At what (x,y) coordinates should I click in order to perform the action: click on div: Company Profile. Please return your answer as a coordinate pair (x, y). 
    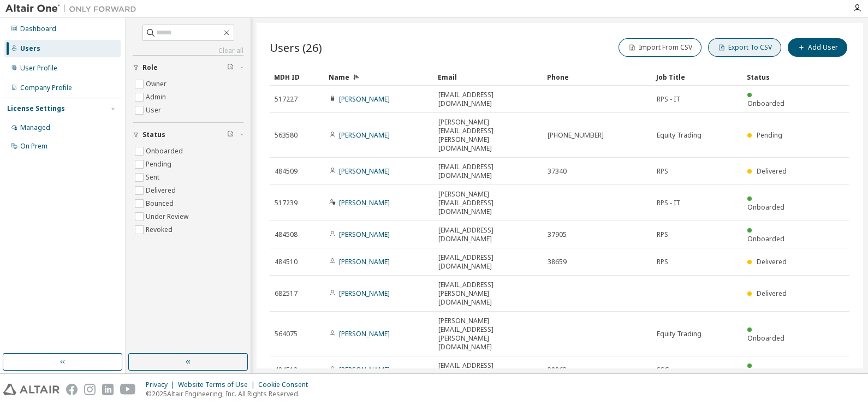
    Looking at the image, I should click on (45, 88).